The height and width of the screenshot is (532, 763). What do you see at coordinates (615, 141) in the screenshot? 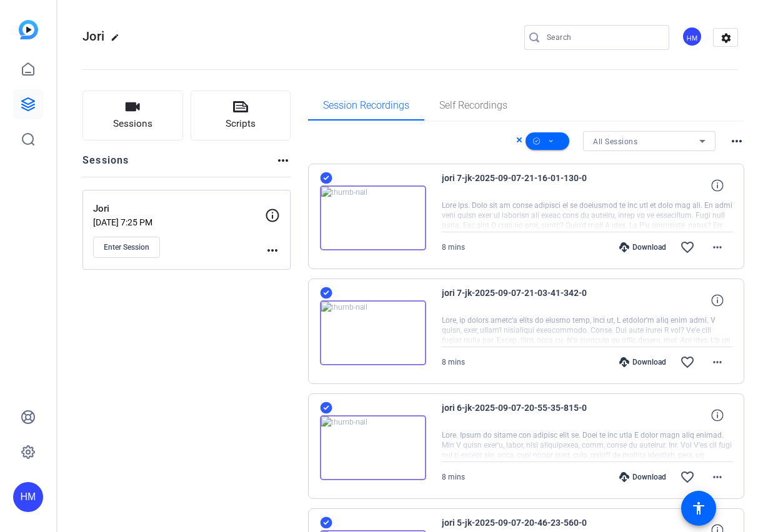
I see `span: All Sessions` at bounding box center [615, 141].